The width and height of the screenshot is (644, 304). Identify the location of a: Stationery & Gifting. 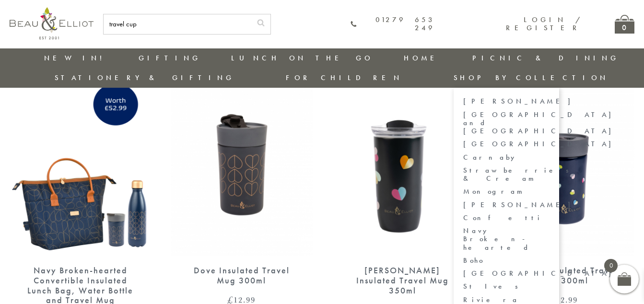
(145, 78).